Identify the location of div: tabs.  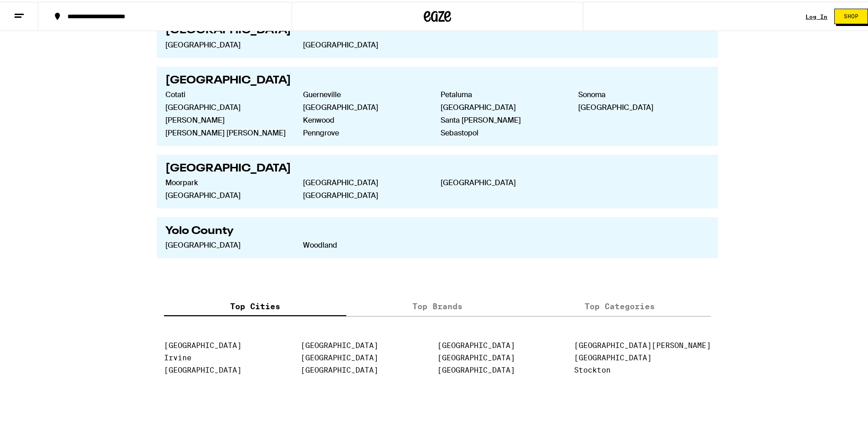
(437, 305).